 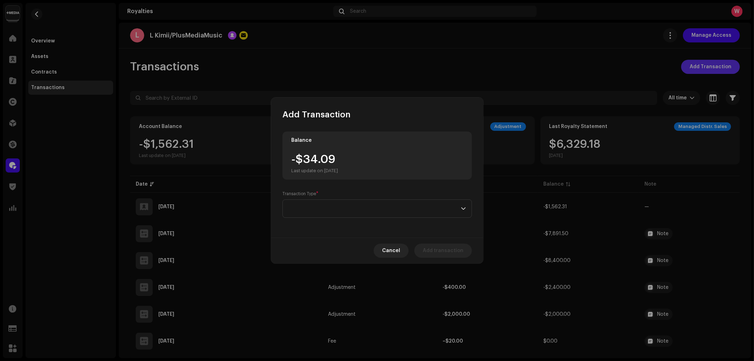 What do you see at coordinates (300, 194) in the screenshot?
I see `label: Transaction Type` at bounding box center [300, 194].